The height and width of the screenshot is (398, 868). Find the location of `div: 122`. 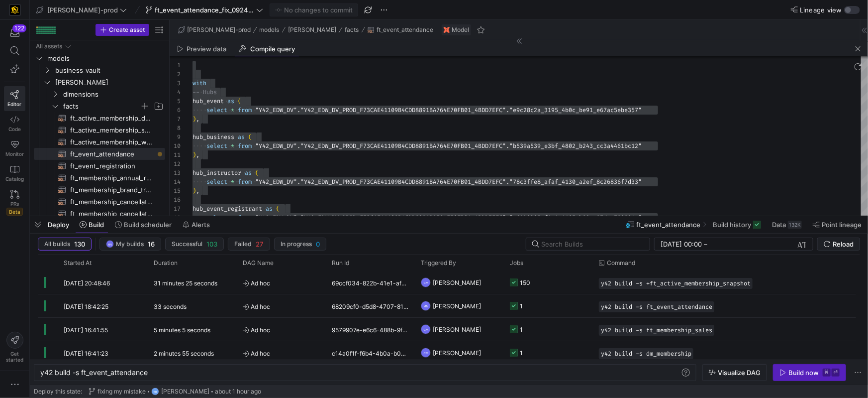

div: 122 is located at coordinates (20, 28).